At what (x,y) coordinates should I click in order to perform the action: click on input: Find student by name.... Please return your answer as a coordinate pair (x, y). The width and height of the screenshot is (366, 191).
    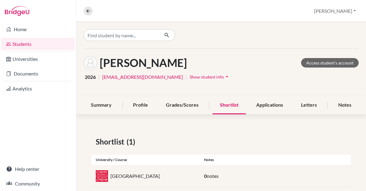
    Looking at the image, I should click on (121, 35).